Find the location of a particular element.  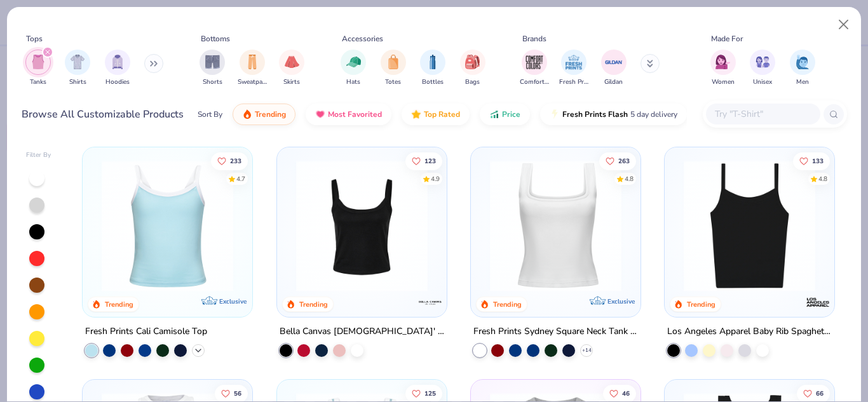

div: Fresh Prints Sydney Square Neck Tank Top is located at coordinates (555, 332).